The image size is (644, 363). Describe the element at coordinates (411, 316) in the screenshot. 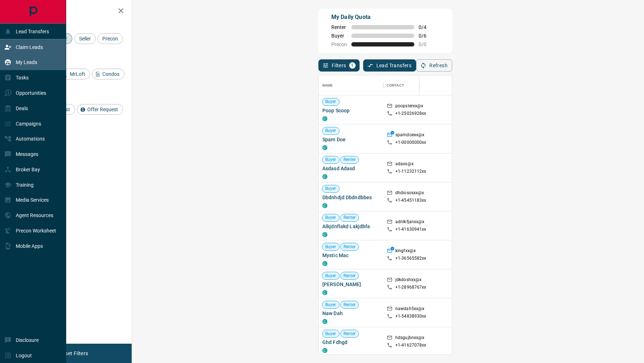

I see `p: +1- 54838930xx` at that location.